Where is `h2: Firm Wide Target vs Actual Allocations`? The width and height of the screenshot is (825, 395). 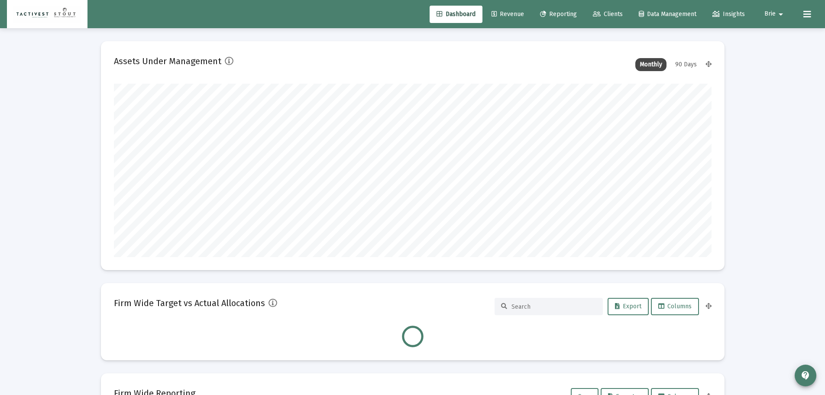 h2: Firm Wide Target vs Actual Allocations is located at coordinates (189, 303).